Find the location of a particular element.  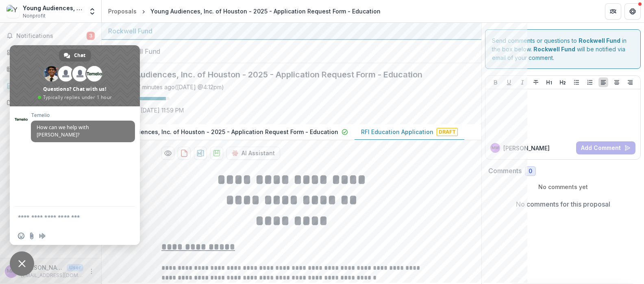

button: Get Help is located at coordinates (633, 12).